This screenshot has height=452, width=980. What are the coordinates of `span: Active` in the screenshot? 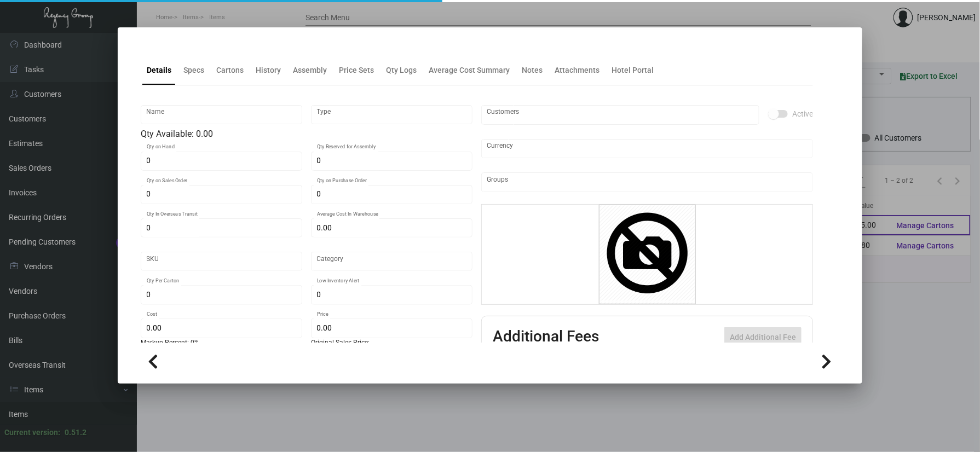 It's located at (802, 114).